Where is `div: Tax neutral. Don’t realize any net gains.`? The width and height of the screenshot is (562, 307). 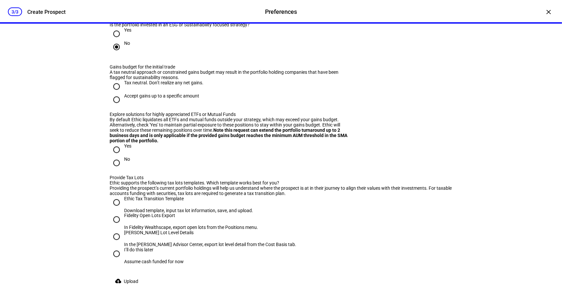
div: Tax neutral. Don’t realize any net gains. is located at coordinates (164, 83).